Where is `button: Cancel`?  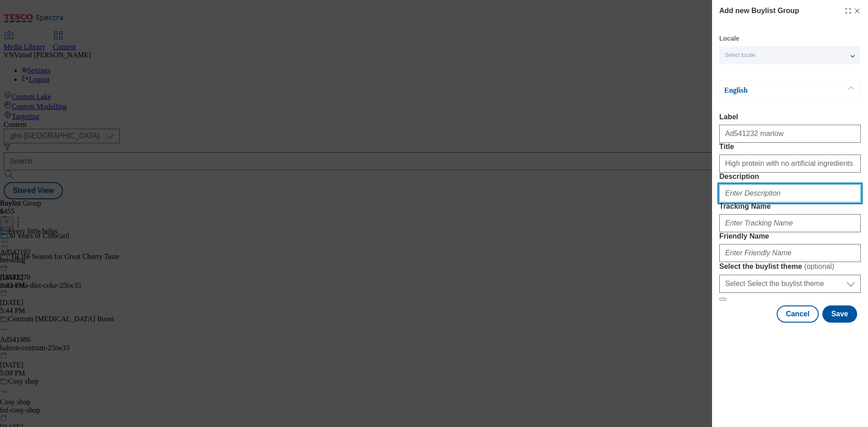 button: Cancel is located at coordinates (798, 314).